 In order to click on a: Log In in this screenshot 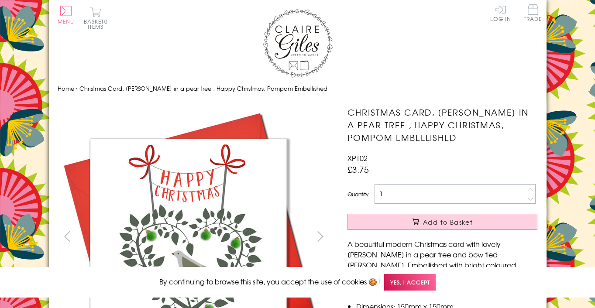, I will do `click(501, 13)`.